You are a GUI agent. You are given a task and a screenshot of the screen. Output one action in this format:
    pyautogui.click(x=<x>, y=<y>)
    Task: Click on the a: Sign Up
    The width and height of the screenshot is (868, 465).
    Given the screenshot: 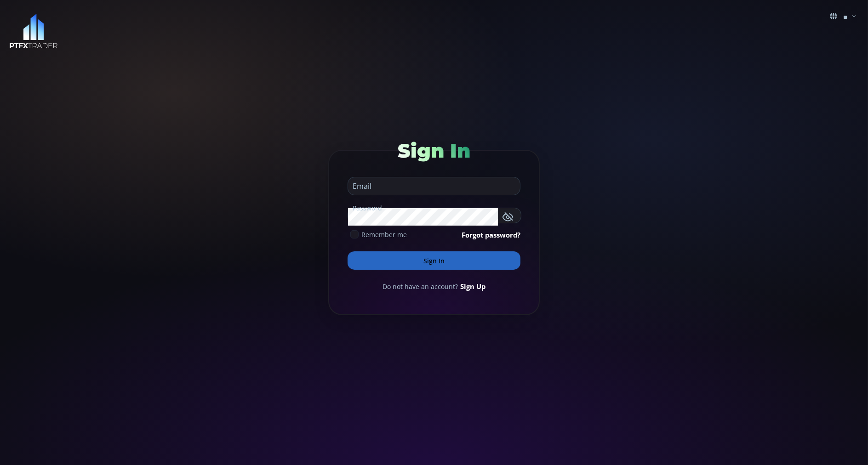 What is the action you would take?
    pyautogui.click(x=473, y=287)
    